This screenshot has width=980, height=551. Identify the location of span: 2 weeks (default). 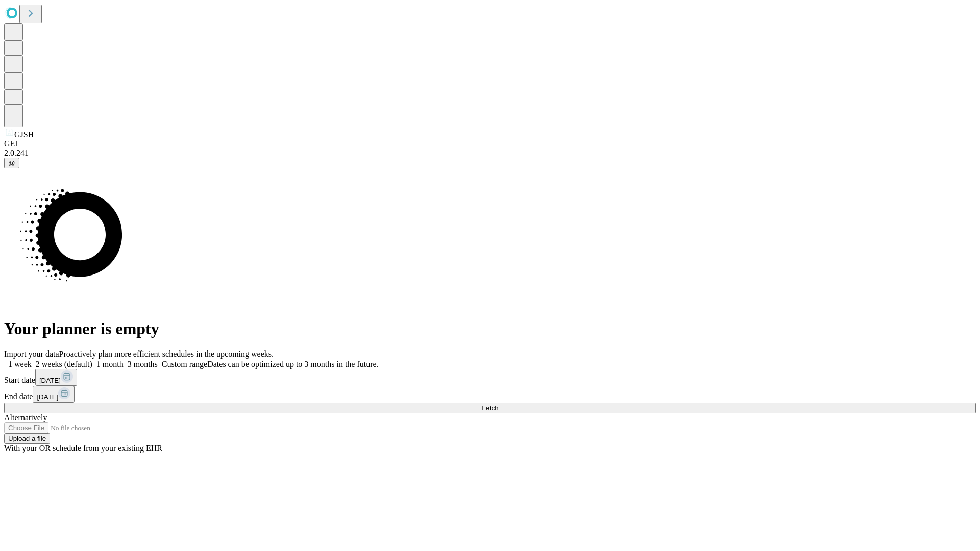
(64, 364).